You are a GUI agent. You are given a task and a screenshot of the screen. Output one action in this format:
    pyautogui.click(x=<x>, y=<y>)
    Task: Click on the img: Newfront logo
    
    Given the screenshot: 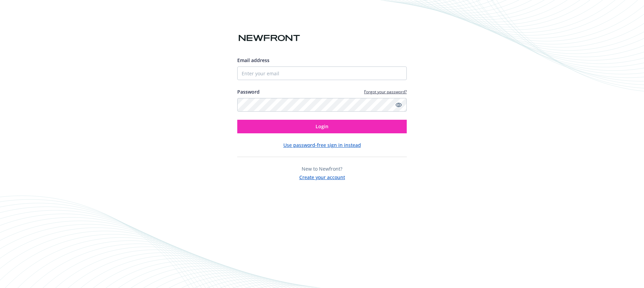 What is the action you would take?
    pyautogui.click(x=269, y=38)
    